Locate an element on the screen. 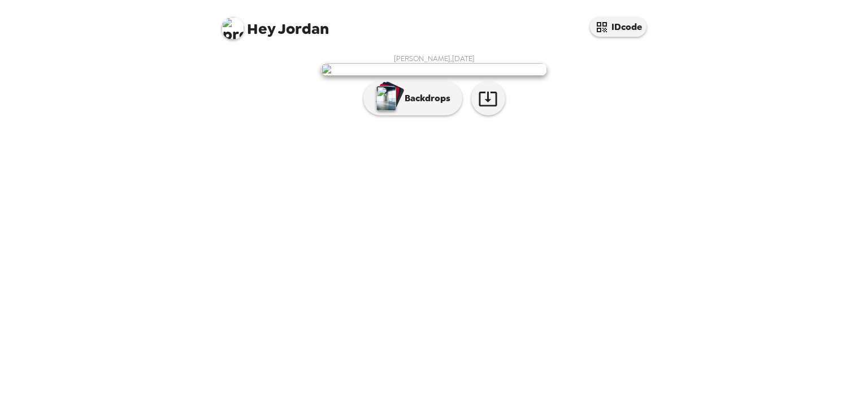  p: Backdrops is located at coordinates (425, 98).